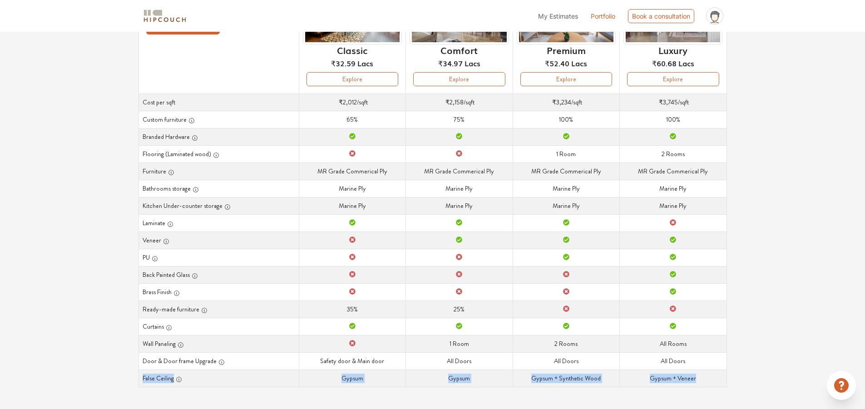 Image resolution: width=865 pixels, height=409 pixels. Describe the element at coordinates (459, 50) in the screenshot. I see `h6: Comfort` at that location.